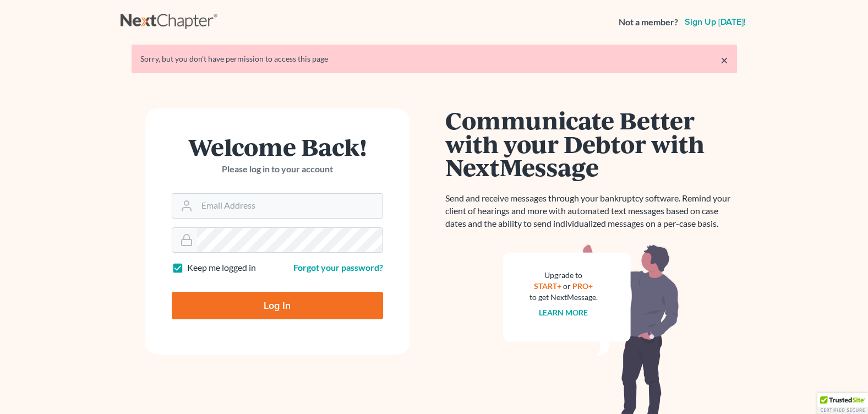 This screenshot has height=414, width=868. I want to click on a: Forgot your password?, so click(338, 267).